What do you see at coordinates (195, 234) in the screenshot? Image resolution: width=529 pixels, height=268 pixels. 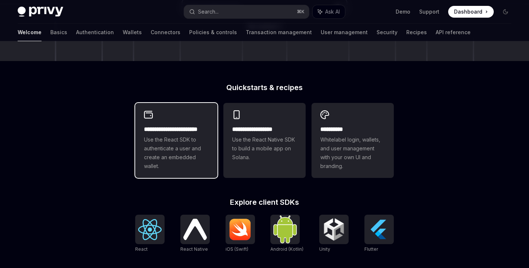 I see `a: React NativeReact Native` at bounding box center [195, 234].